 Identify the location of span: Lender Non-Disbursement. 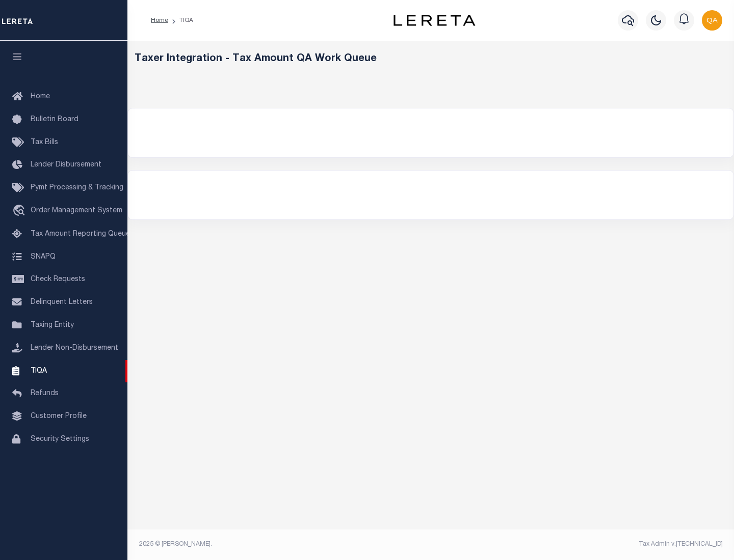
(75, 348).